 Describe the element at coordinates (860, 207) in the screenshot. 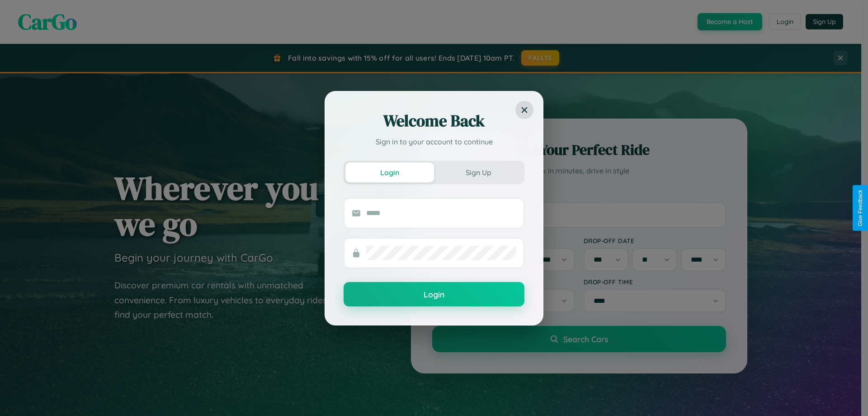

I see `div: Give Feedback` at that location.